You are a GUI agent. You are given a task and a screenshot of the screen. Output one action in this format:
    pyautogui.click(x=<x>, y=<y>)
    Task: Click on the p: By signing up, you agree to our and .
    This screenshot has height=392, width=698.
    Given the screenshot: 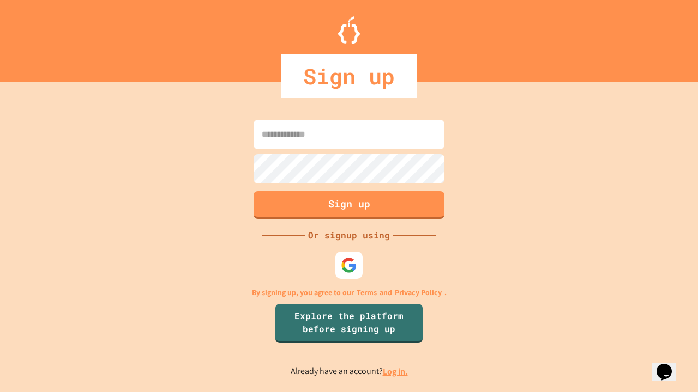 What is the action you would take?
    pyautogui.click(x=349, y=293)
    